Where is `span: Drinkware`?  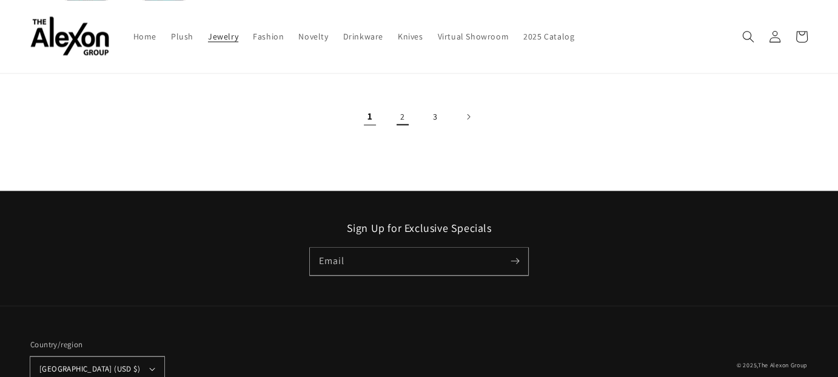
span: Drinkware is located at coordinates (363, 36).